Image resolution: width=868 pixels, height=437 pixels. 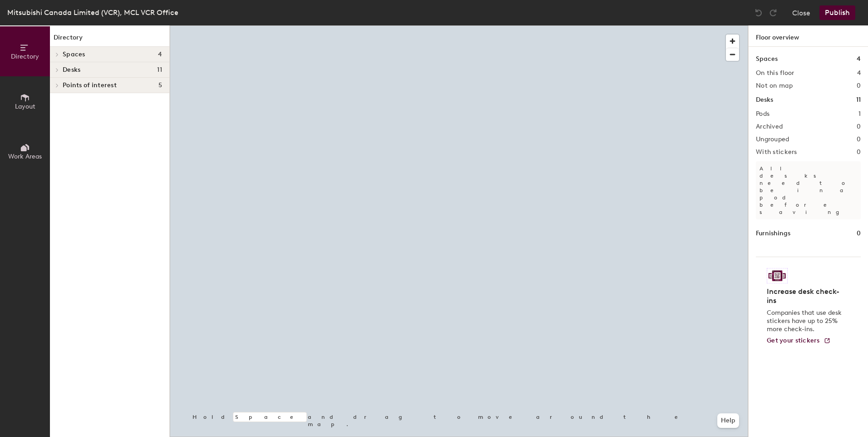 What do you see at coordinates (160, 55) in the screenshot?
I see `span: 4` at bounding box center [160, 55].